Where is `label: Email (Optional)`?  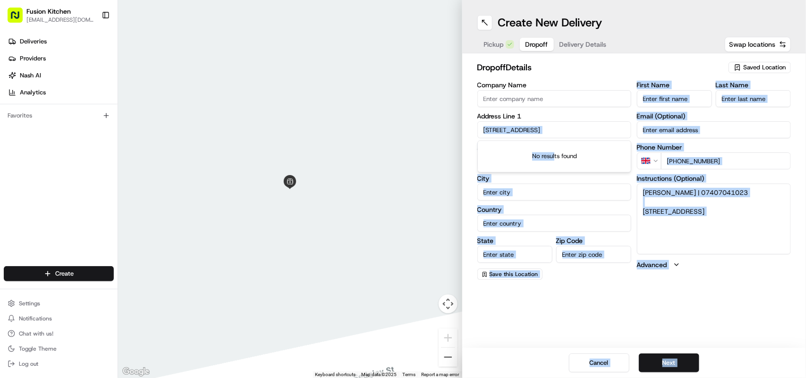 label: Email (Optional) is located at coordinates (714, 116).